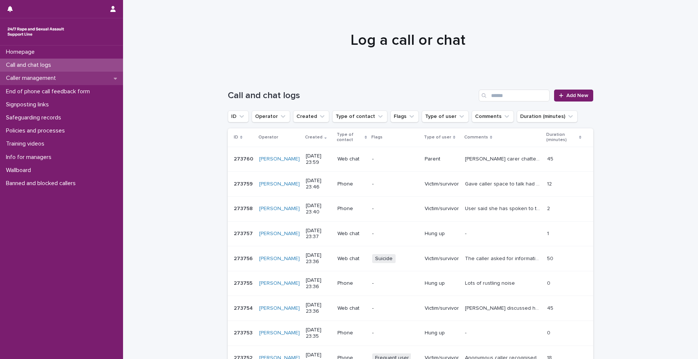  Describe the element at coordinates (244, 233) in the screenshot. I see `p: 273757` at that location.